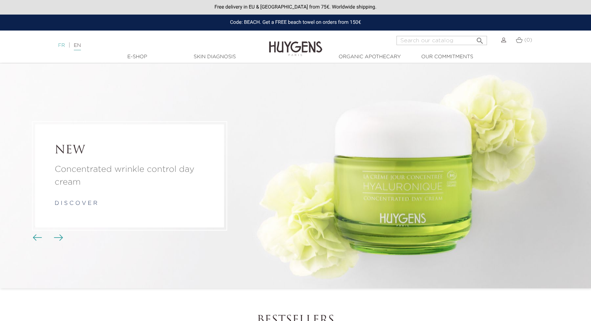  Describe the element at coordinates (370, 57) in the screenshot. I see `a: Organic Apothecary` at that location.